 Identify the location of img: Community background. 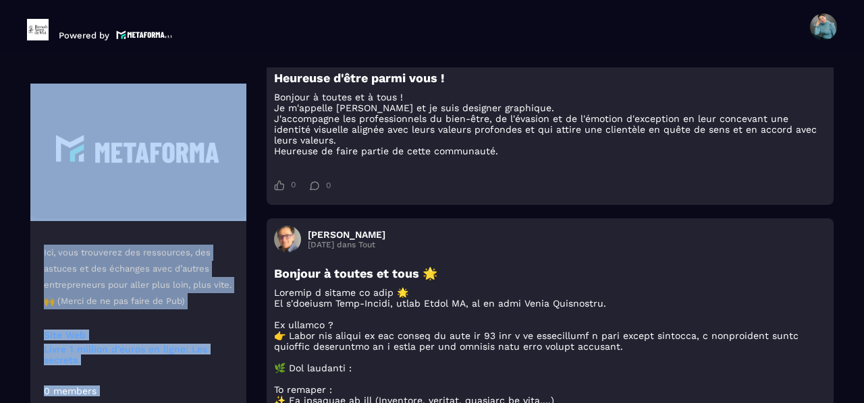
(138, 151).